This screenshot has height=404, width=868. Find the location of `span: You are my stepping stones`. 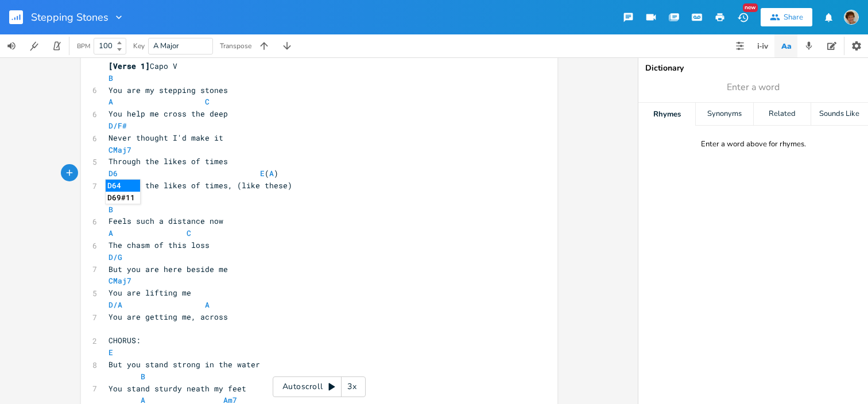

span: You are my stepping stones is located at coordinates (168, 90).